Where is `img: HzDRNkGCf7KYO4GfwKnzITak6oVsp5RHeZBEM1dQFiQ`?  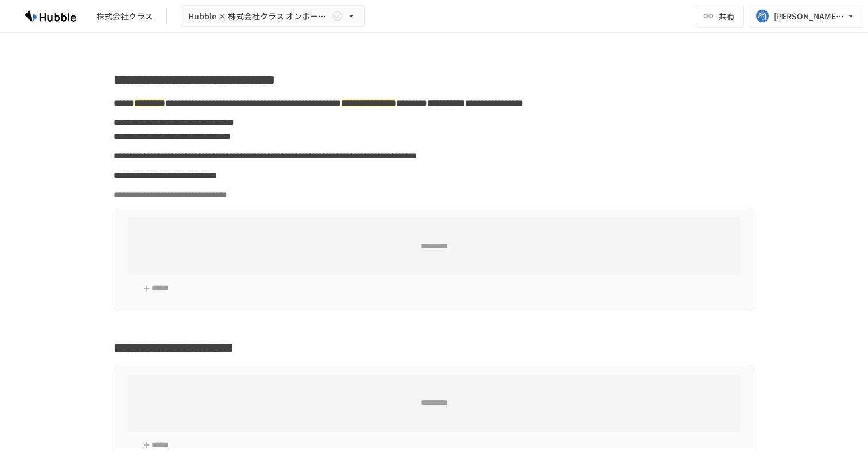
img: HzDRNkGCf7KYO4GfwKnzITak6oVsp5RHeZBEM1dQFiQ is located at coordinates (50, 16).